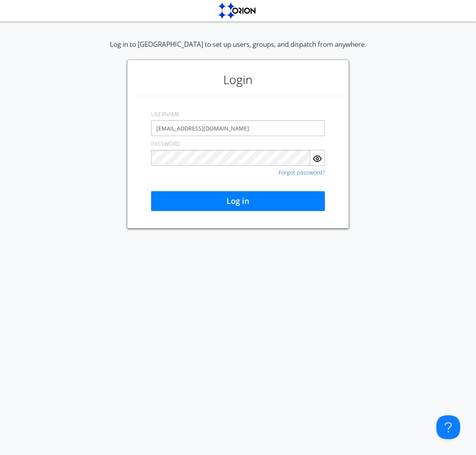 Image resolution: width=476 pixels, height=455 pixels. What do you see at coordinates (238, 201) in the screenshot?
I see `button: Log in` at bounding box center [238, 201].